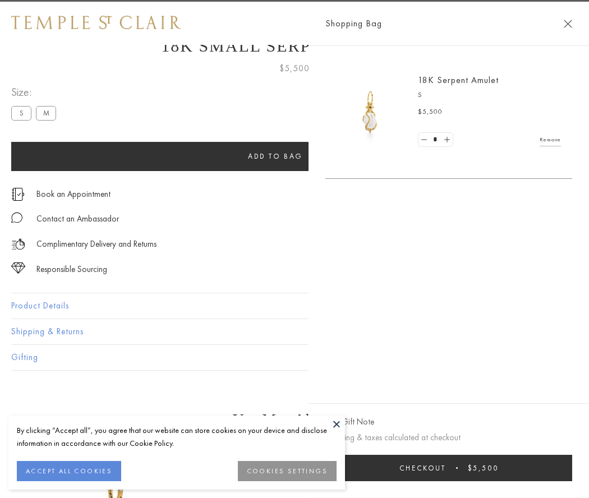 The height and width of the screenshot is (498, 589). I want to click on a: Remove, so click(550, 140).